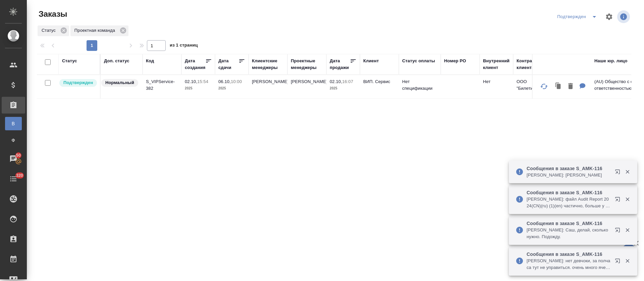 This screenshot has width=644, height=281. What do you see at coordinates (96, 30) in the screenshot?
I see `p: Проектная команда` at bounding box center [96, 30].